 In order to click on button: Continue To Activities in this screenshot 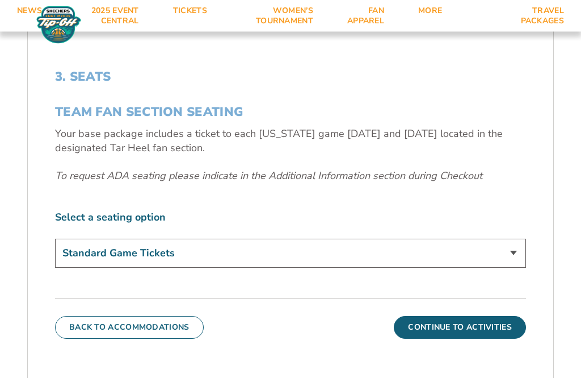, I will do `click(460, 328)`.